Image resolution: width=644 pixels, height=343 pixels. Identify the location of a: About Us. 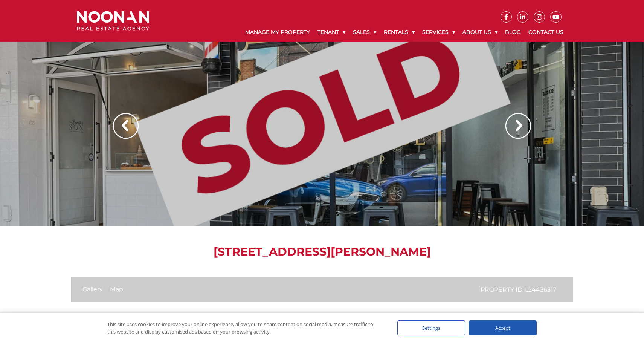
(480, 32).